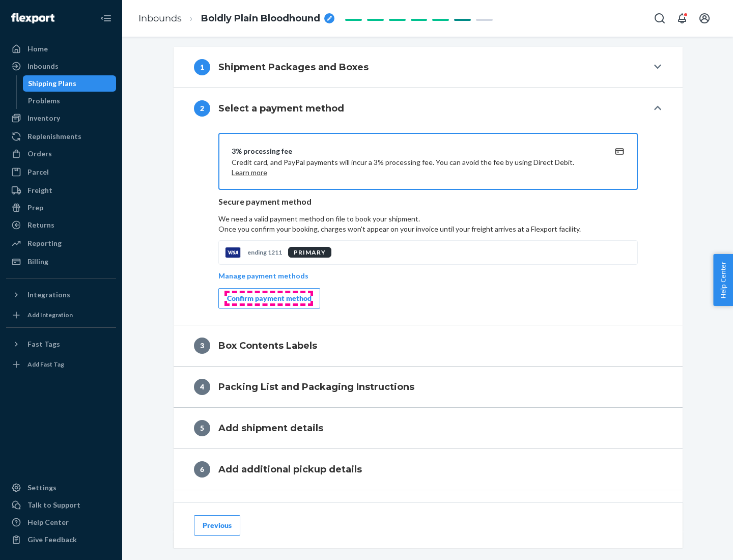  I want to click on p: Credit card, and PayPal payments will incur a 3% processing fee. You can avoid the fee by using D..., so click(416, 168).